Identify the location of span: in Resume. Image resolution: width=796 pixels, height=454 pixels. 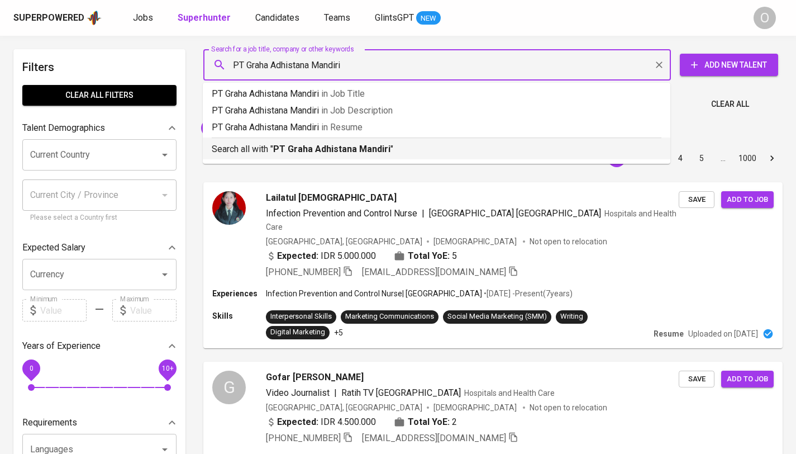
(342, 127).